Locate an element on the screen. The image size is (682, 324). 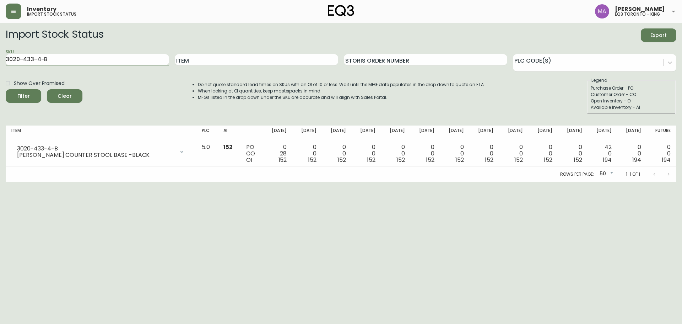
li: When looking at OI quantities, keep masterpacks in mind. is located at coordinates (342, 91).